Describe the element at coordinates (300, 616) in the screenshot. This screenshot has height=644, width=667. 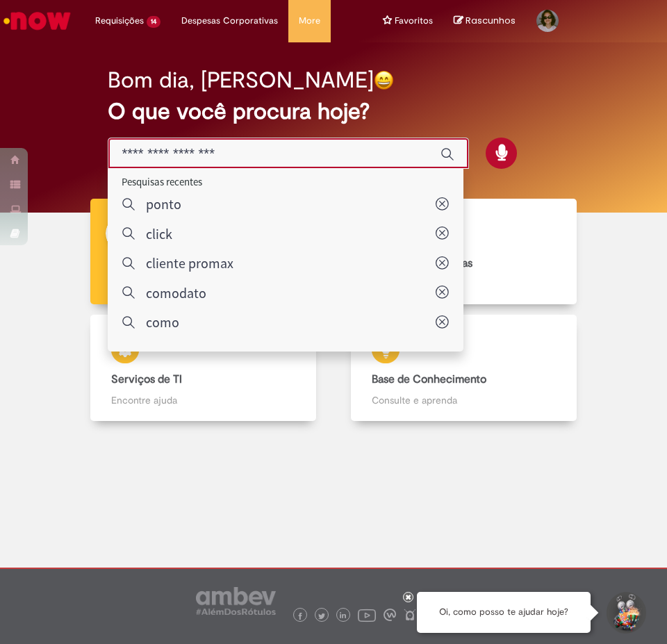
I see `img: logo_footer_facebook.png` at that location.